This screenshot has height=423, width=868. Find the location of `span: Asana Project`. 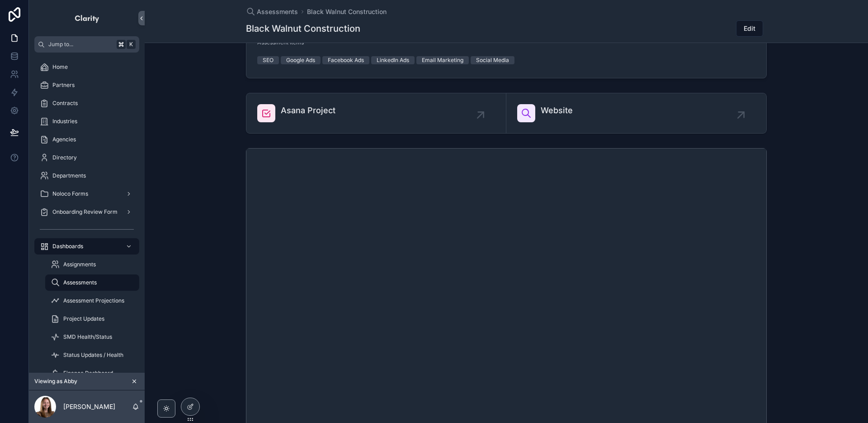

span: Asana Project is located at coordinates (308, 111).